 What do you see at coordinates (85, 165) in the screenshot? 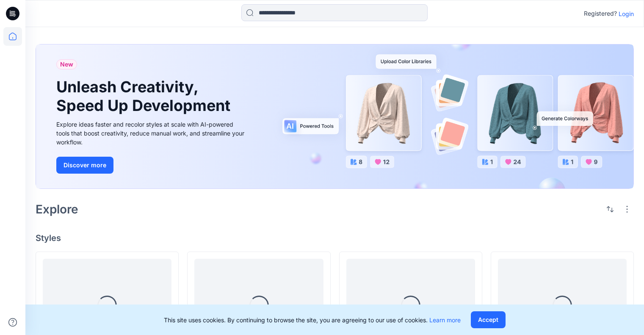
I see `button: Discover more` at bounding box center [85, 165].